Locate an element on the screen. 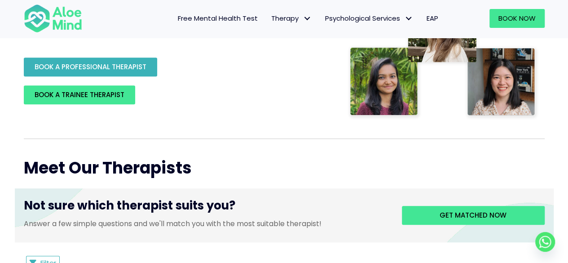 This screenshot has height=263, width=568. a: Book Now is located at coordinates (517, 18).